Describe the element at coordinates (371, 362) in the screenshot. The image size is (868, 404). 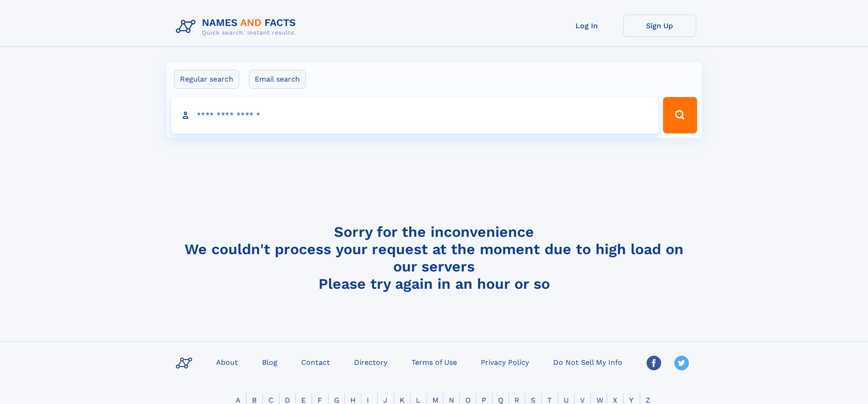
I see `a: Directory` at that location.